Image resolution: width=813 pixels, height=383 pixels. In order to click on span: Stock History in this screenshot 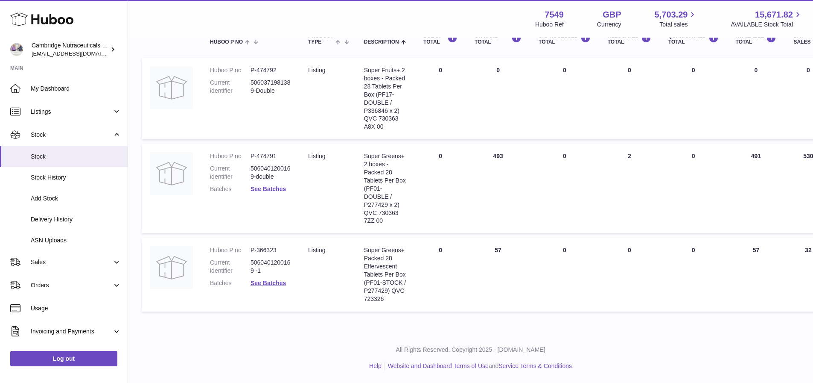, I will do `click(76, 177)`.